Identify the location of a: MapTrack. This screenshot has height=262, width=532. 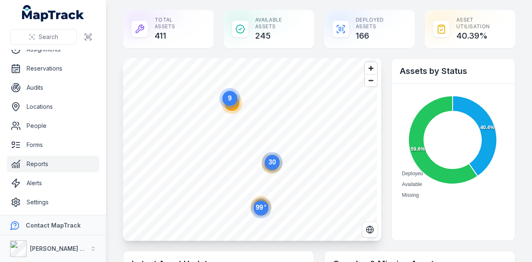
(53, 13).